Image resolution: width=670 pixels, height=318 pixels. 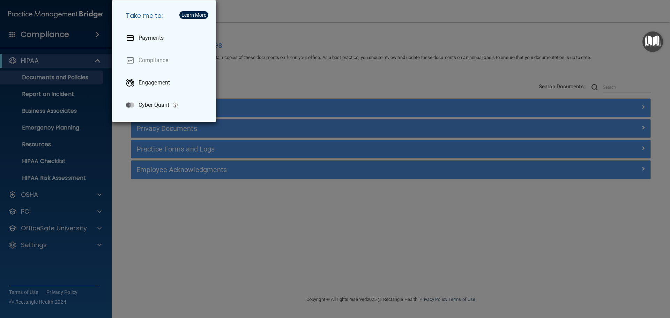 I want to click on a: Compliance, so click(x=165, y=60).